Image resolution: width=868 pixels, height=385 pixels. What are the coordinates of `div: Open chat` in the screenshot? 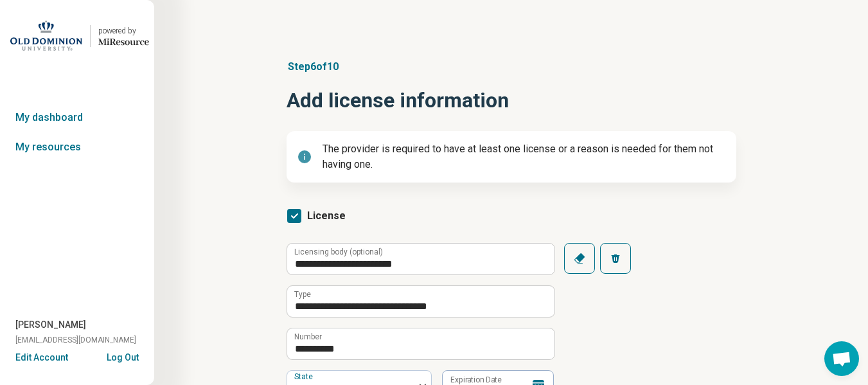 It's located at (842, 359).